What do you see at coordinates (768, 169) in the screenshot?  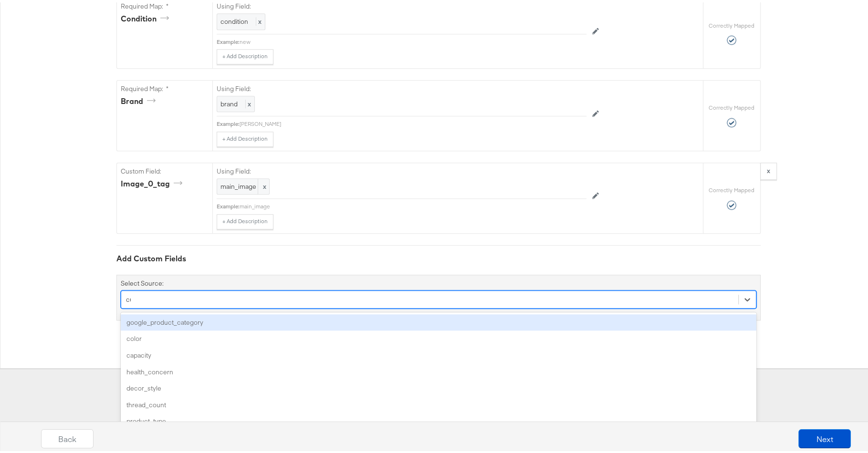 I see `button: x` at bounding box center [768, 169].